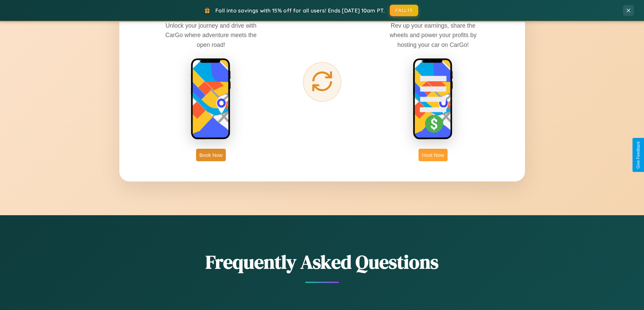  I want to click on img: rent phone, so click(211, 99).